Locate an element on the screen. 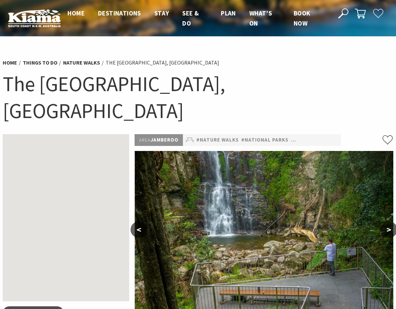 Image resolution: width=396 pixels, height=309 pixels. a: Things To Do is located at coordinates (40, 62).